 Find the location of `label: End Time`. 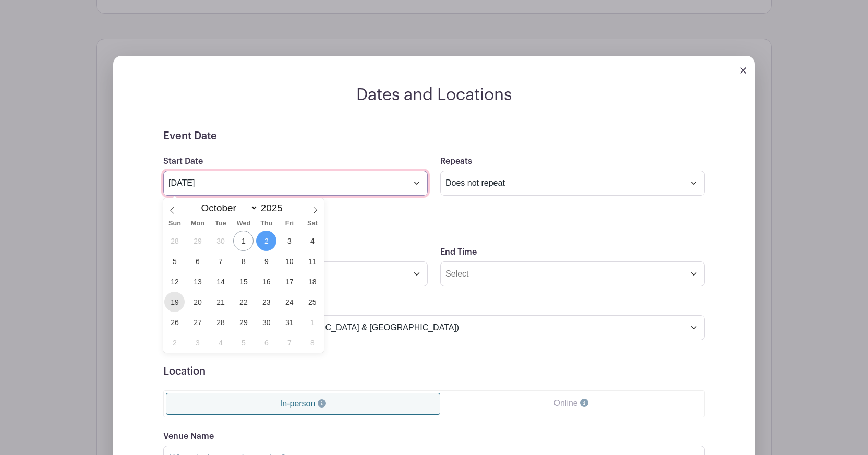

label: End Time is located at coordinates (459, 252).